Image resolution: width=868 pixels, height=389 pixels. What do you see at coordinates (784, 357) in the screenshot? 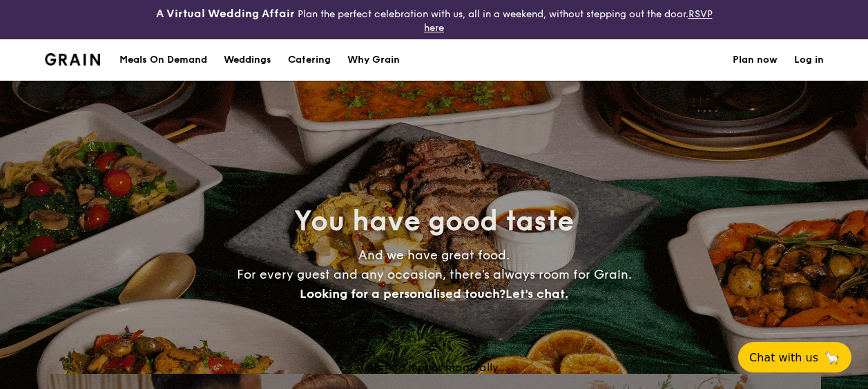
I see `span: Chat with us` at bounding box center [784, 357].